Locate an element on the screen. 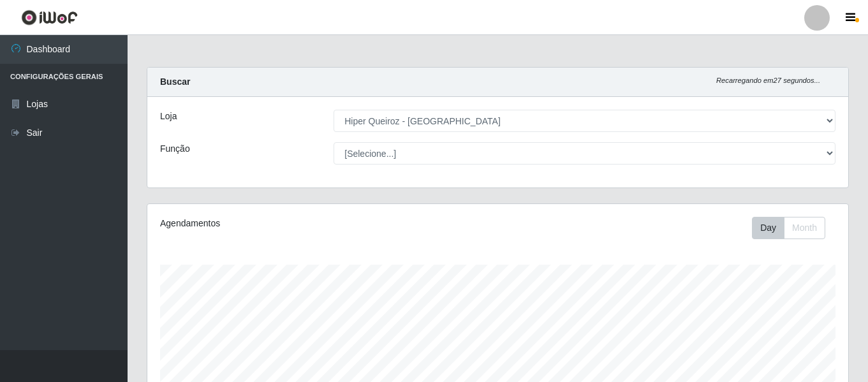  i: Recarregando em 27 segundos... is located at coordinates (767, 81).